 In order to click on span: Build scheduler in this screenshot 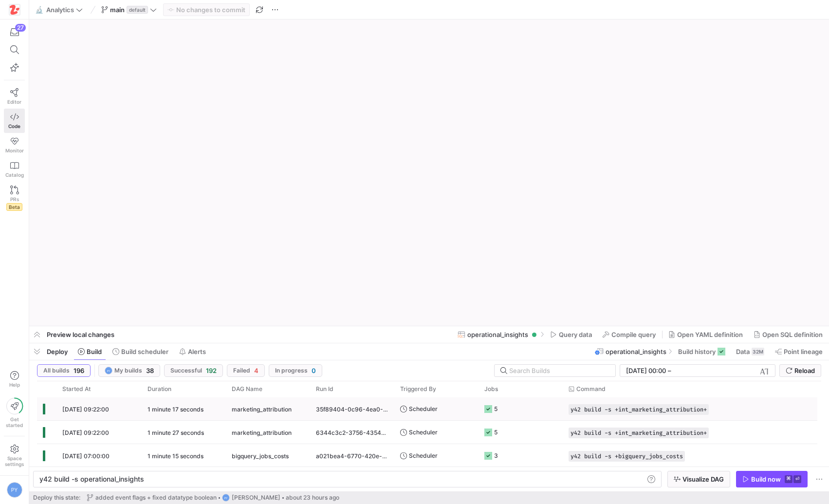, I will do `click(144, 352)`.